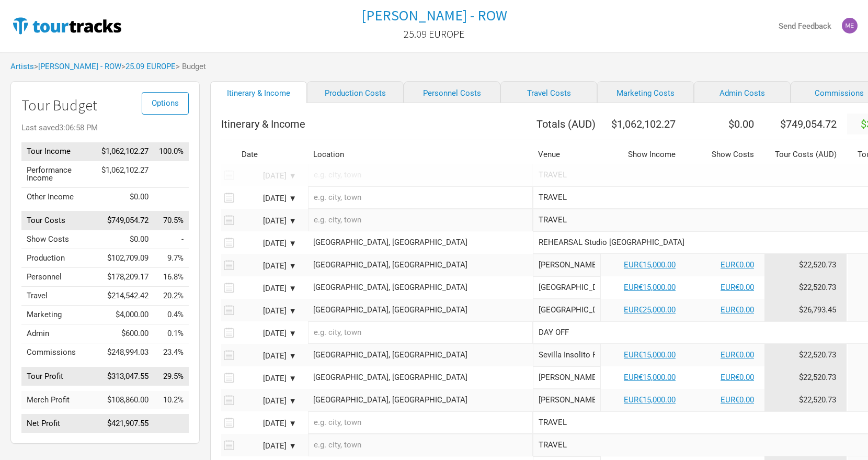 The height and width of the screenshot is (460, 868). I want to click on td: Merch Profit, so click(58, 400).